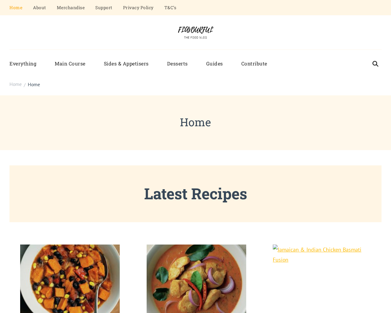  I want to click on a: Guides, so click(214, 64).